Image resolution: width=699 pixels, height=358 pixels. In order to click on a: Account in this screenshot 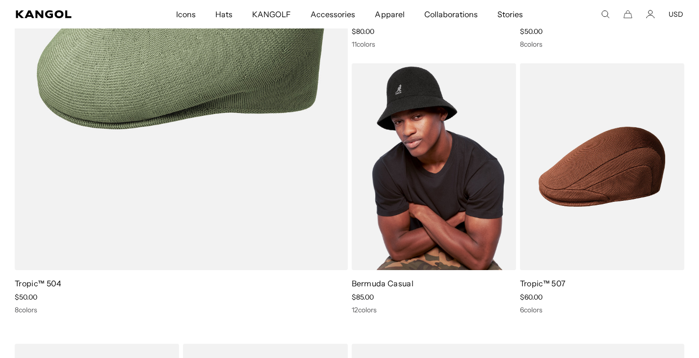, I will do `click(651, 14)`.